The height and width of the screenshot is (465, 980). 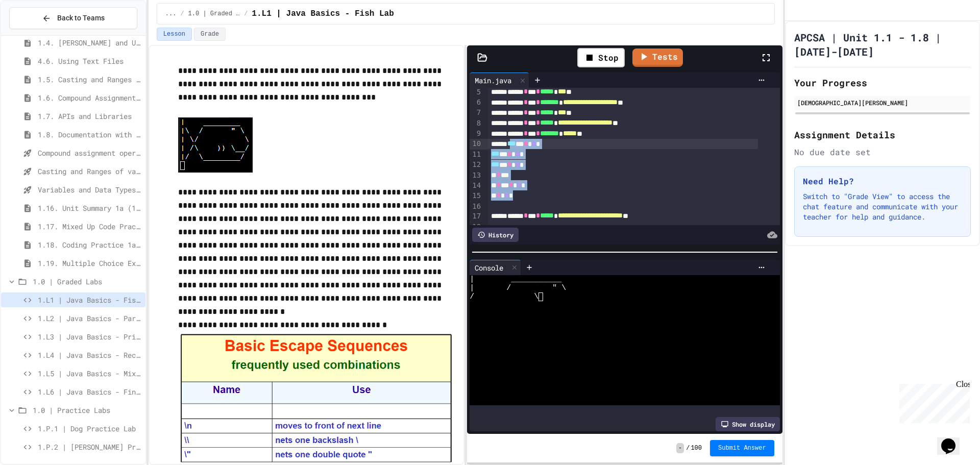 I want to click on span: 1.L3 | Java Basics - Printing Code Lab, so click(x=90, y=336).